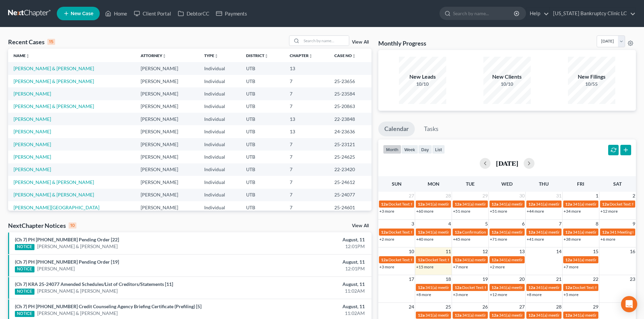 Image resolution: width=644 pixels, height=319 pixels. Describe the element at coordinates (629, 304) in the screenshot. I see `div: Open Intercom Messenger` at that location.